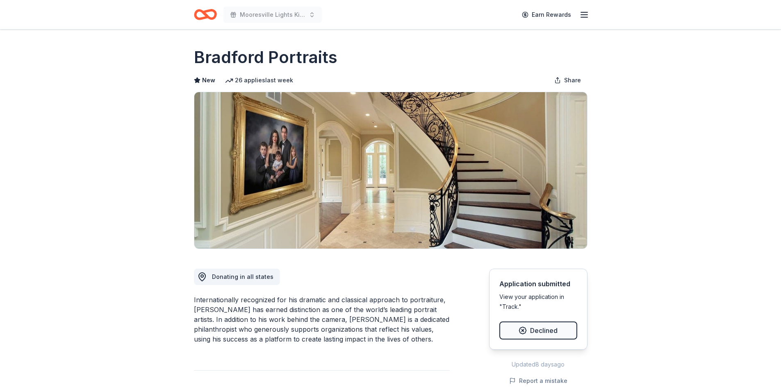 The width and height of the screenshot is (781, 387). Describe the element at coordinates (567, 80) in the screenshot. I see `button: Share` at that location.